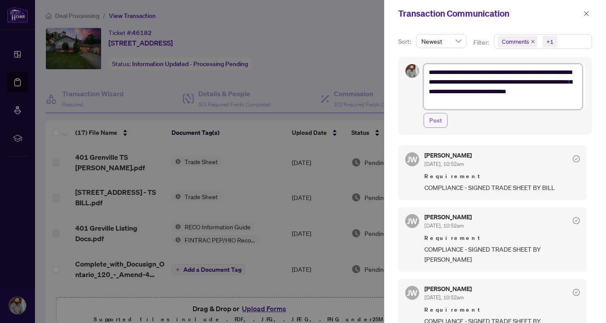 The height and width of the screenshot is (323, 606). I want to click on span: Post, so click(435, 120).